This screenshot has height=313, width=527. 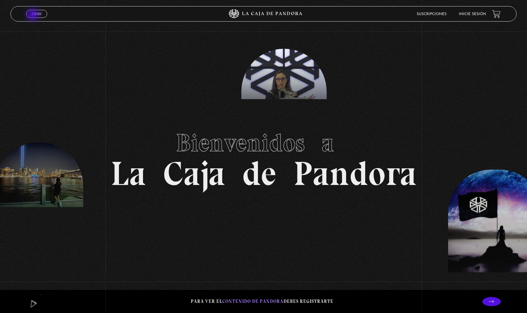 I want to click on span: Bienvenidos a, so click(x=263, y=143).